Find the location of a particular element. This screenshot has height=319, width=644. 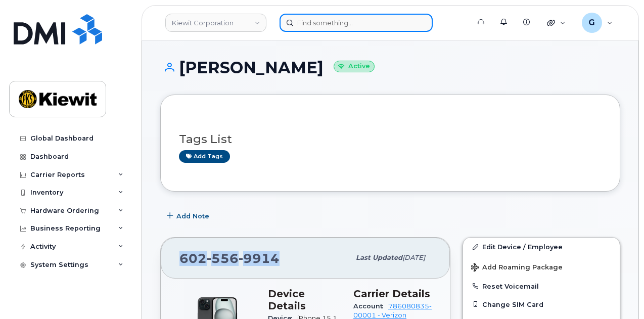

a: Add tags is located at coordinates (204, 156).